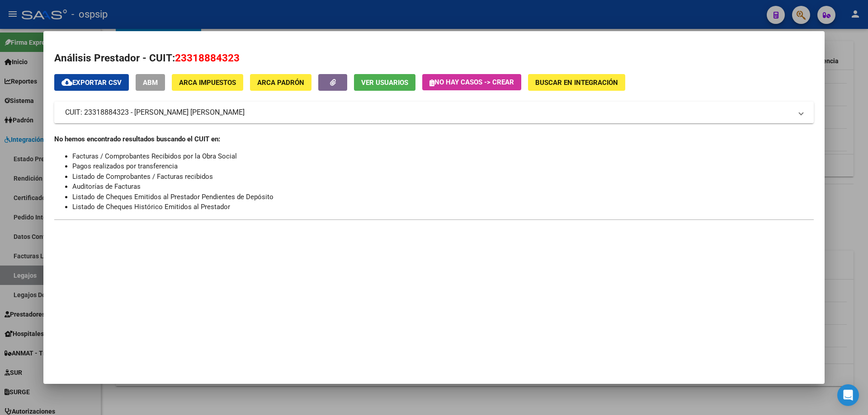  What do you see at coordinates (384, 83) in the screenshot?
I see `span: Ver Usuarios` at bounding box center [384, 83].